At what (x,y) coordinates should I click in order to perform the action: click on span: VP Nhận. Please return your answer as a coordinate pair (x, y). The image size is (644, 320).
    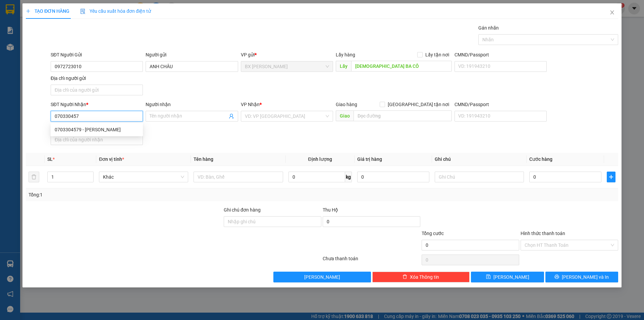
    Looking at the image, I should click on (250, 104).